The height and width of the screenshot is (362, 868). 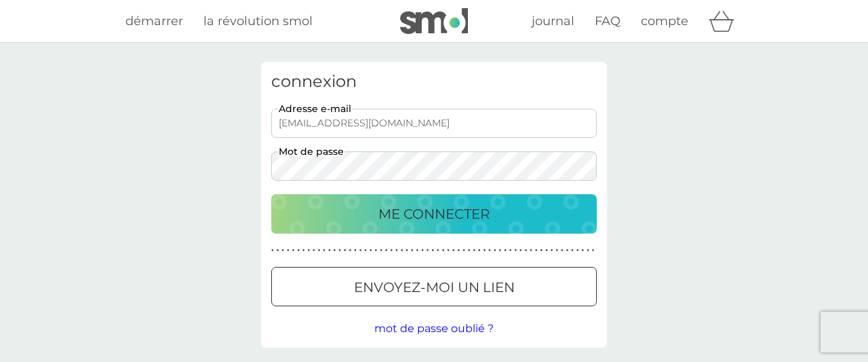 I want to click on p: envoyez-moi un lien, so click(x=434, y=287).